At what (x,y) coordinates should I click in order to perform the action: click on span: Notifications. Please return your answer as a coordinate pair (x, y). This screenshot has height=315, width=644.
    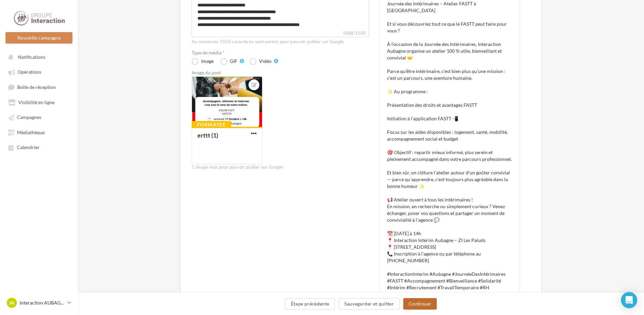
    Looking at the image, I should click on (32, 57).